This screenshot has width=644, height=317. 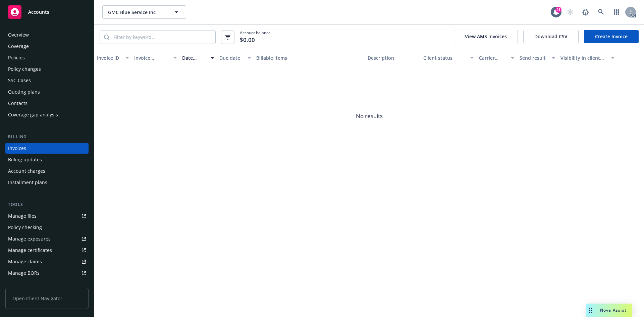 I want to click on a: Overview, so click(x=47, y=35).